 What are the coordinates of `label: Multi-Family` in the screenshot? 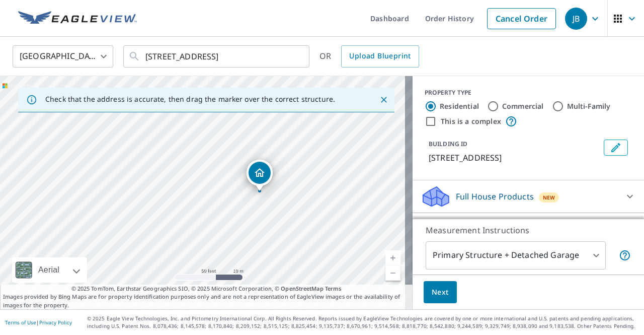 It's located at (589, 106).